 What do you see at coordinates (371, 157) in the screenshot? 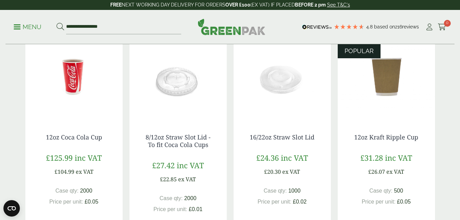
I see `span: £31.28` at bounding box center [371, 157].